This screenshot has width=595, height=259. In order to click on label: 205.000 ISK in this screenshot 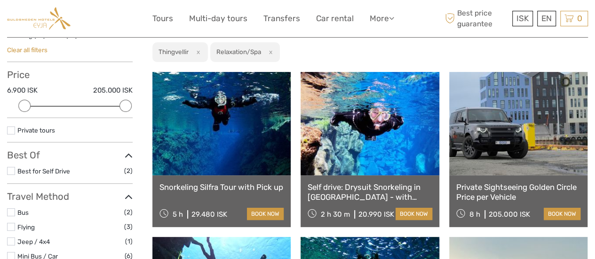, I will do `click(113, 90)`.